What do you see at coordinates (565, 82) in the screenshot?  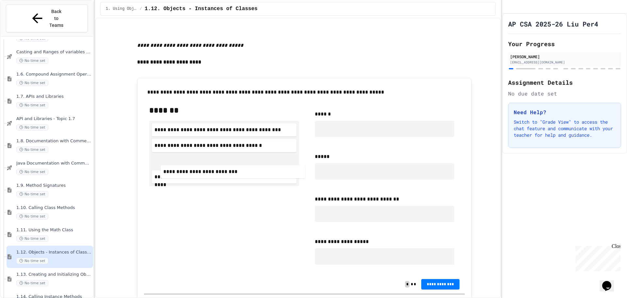 I see `h2: Assignment Details` at bounding box center [565, 82].